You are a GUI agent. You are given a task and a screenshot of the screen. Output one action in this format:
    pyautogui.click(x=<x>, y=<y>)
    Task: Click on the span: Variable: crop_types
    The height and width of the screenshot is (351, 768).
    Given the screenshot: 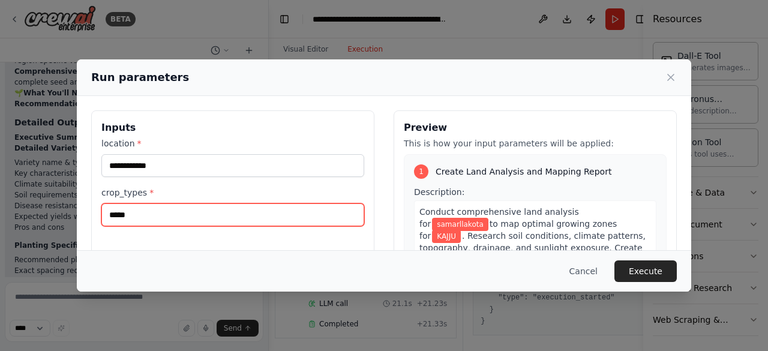 What is the action you would take?
    pyautogui.click(x=446, y=236)
    